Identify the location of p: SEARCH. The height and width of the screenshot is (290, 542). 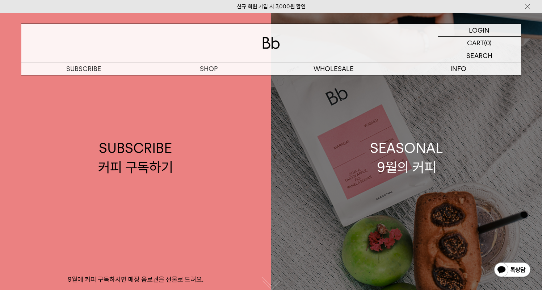
(479, 55).